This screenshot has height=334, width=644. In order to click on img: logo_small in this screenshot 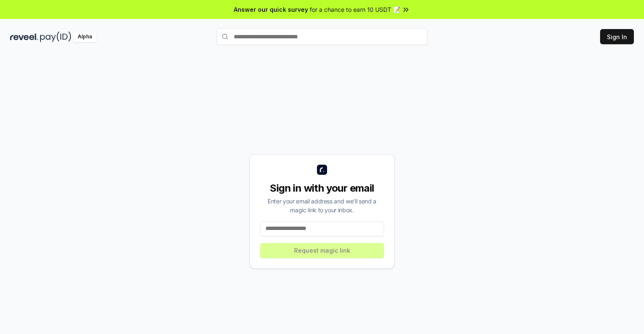, I will do `click(322, 170)`.